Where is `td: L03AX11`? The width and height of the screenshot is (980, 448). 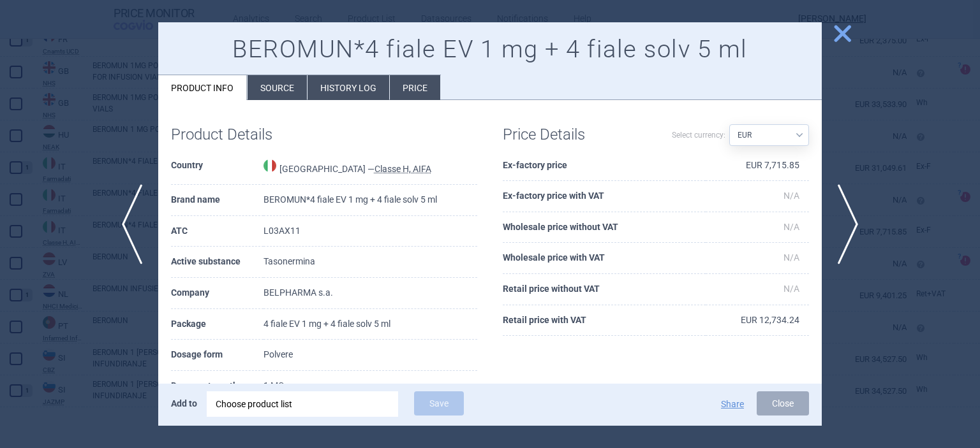
td: L03AX11 is located at coordinates (370, 232).